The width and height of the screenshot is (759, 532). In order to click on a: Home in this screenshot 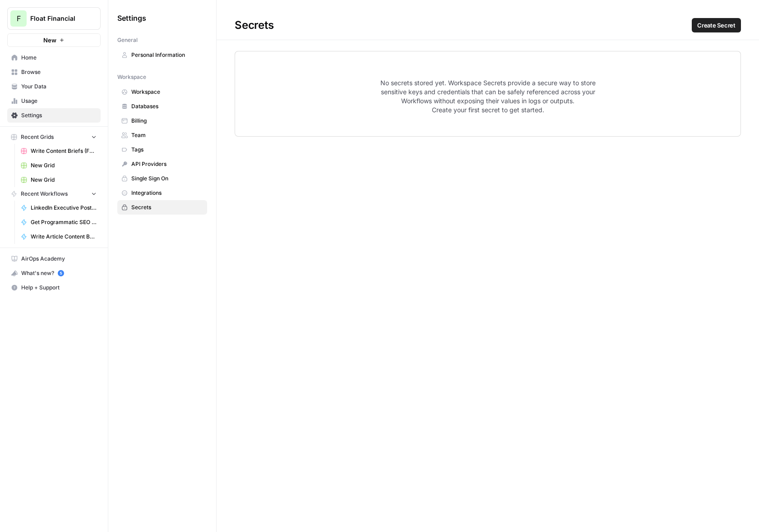, I will do `click(54, 58)`.